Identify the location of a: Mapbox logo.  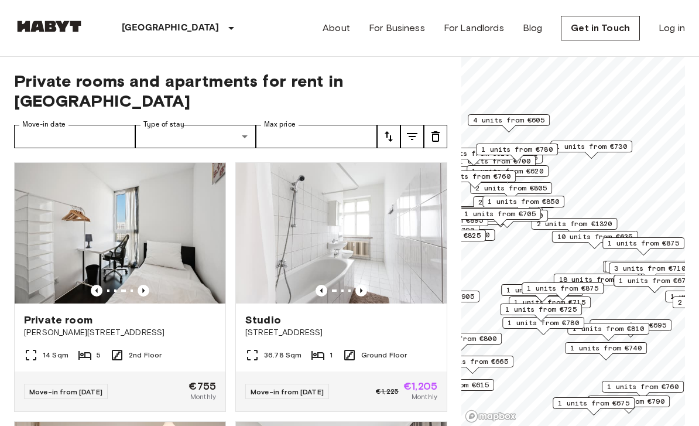
(490, 416).